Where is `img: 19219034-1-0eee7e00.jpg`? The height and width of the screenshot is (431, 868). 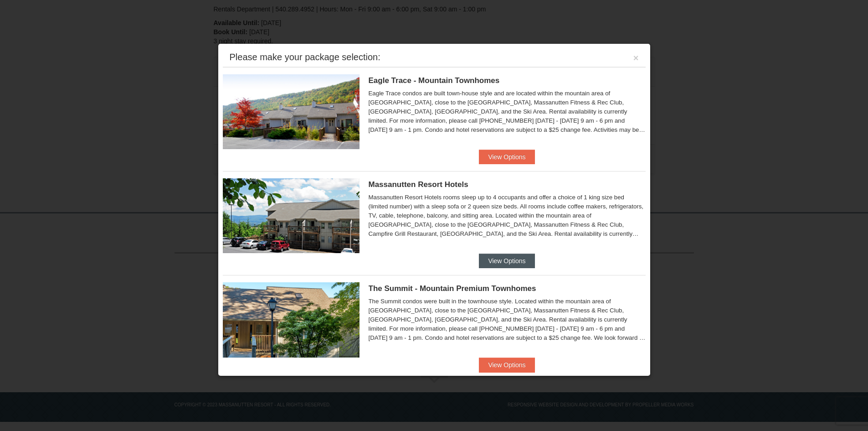
img: 19219034-1-0eee7e00.jpg is located at coordinates (292, 320).